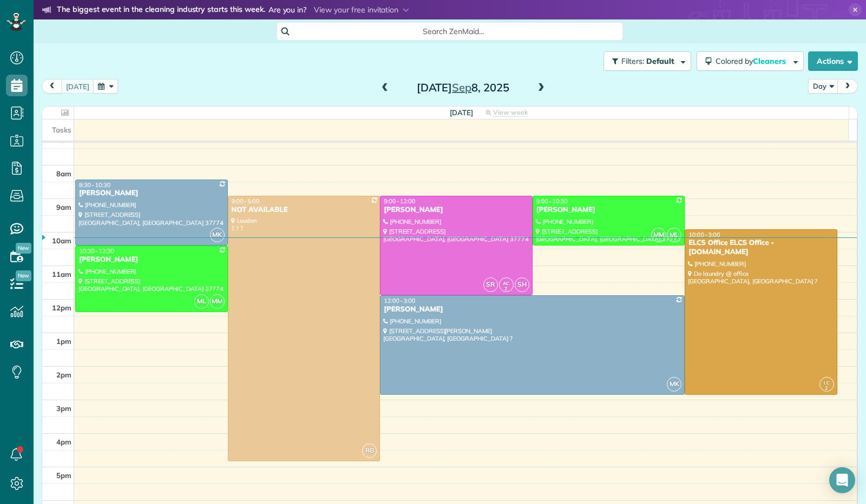 The width and height of the screenshot is (866, 504). What do you see at coordinates (461, 87) in the screenshot?
I see `span: Sep` at bounding box center [461, 87].